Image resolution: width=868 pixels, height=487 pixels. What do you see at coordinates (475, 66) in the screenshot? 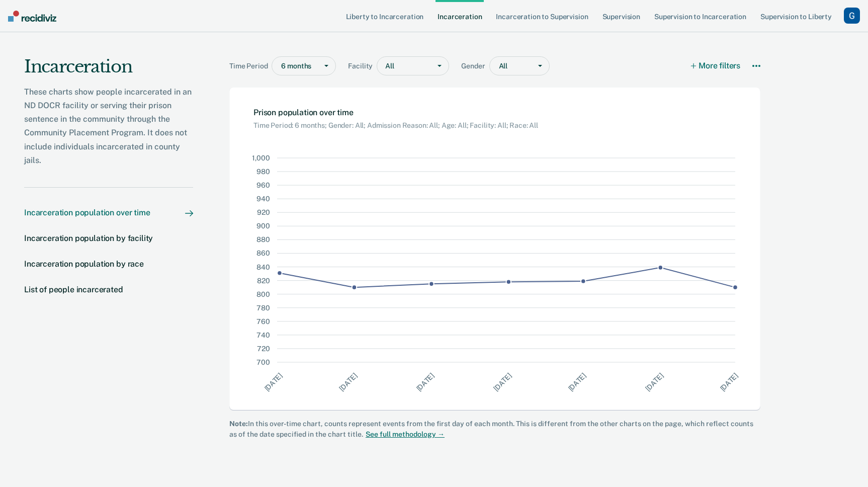
I see `span: Gender` at bounding box center [475, 66].